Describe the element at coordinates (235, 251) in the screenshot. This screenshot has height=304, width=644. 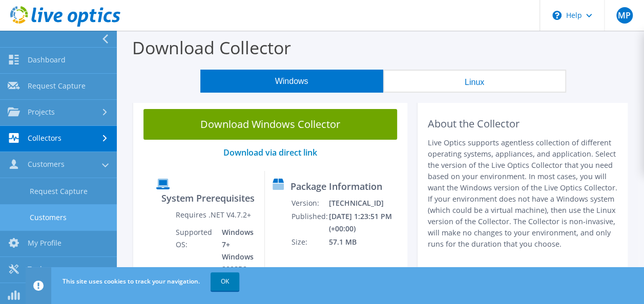
I see `td: Windows 7+ Windows 2008R2+` at that location.